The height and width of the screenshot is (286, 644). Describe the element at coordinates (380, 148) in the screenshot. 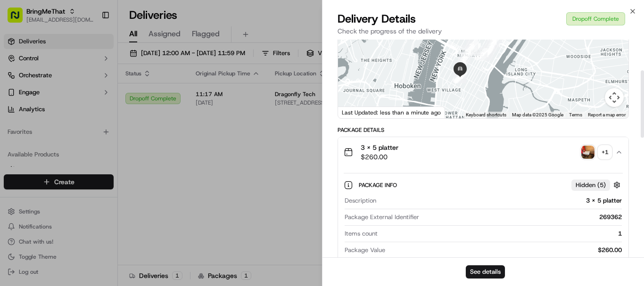

I see `span: 3 x 5 platter` at that location.